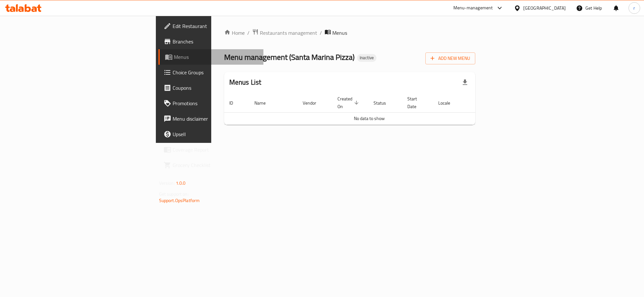 This screenshot has height=297, width=644. What do you see at coordinates (216, 88) in the screenshot?
I see `span: Coupons` at bounding box center [216, 88].